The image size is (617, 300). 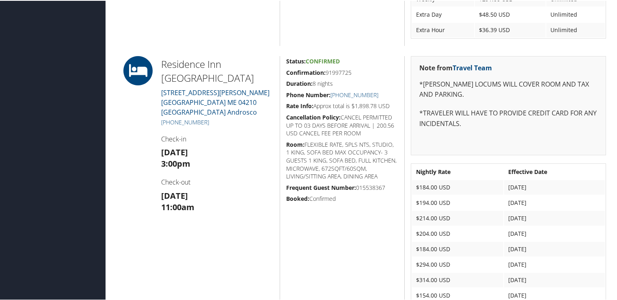 I want to click on th: Effective Date, so click(x=555, y=171).